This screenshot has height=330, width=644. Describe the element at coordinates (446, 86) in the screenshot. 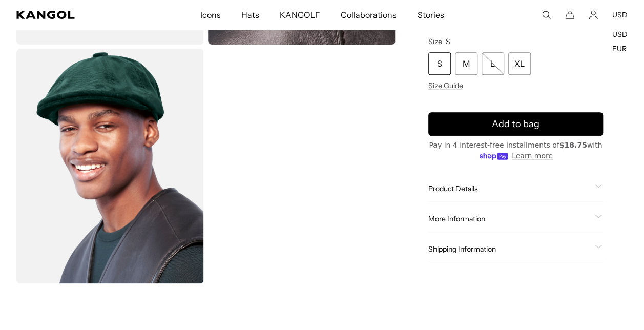

I see `span: Size Guide` at that location.